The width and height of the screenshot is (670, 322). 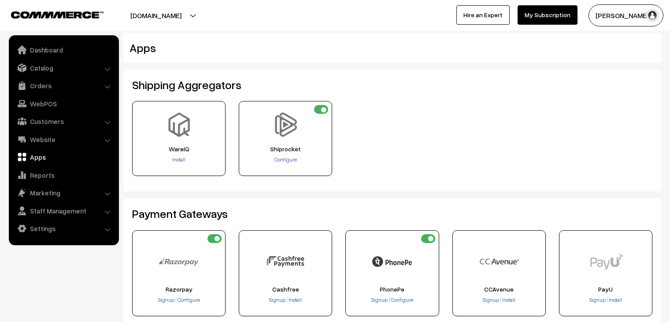 What do you see at coordinates (285, 261) in the screenshot?
I see `img: Cashfree` at bounding box center [285, 261].